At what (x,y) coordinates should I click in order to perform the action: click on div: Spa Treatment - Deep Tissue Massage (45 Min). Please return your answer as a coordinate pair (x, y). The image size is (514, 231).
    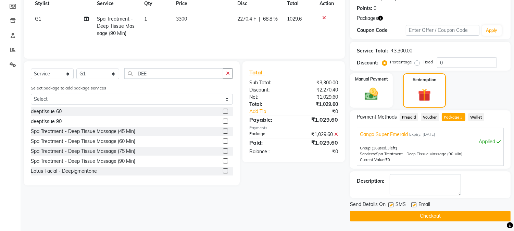
    Looking at the image, I should click on (83, 131).